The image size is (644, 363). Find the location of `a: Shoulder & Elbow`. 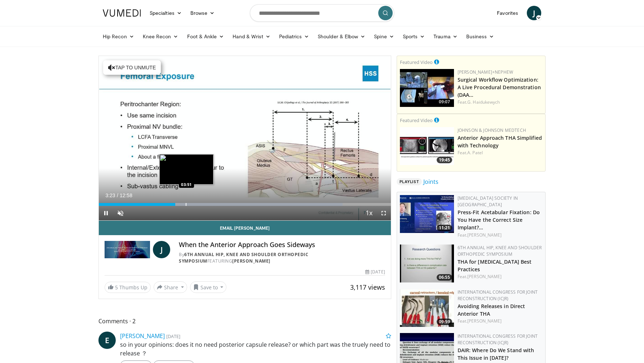

a: Shoulder & Elbow is located at coordinates (342, 37).